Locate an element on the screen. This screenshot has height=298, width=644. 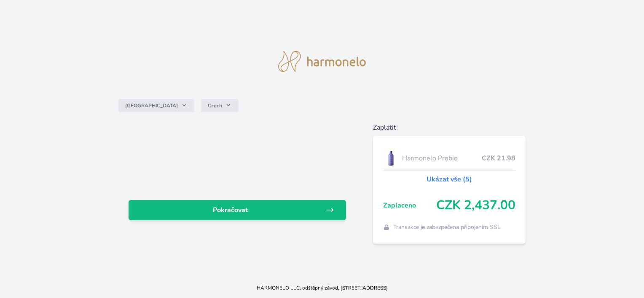
img: CLEAN_PROBIO_se_stinem_x-lo.jpg is located at coordinates (391, 158).